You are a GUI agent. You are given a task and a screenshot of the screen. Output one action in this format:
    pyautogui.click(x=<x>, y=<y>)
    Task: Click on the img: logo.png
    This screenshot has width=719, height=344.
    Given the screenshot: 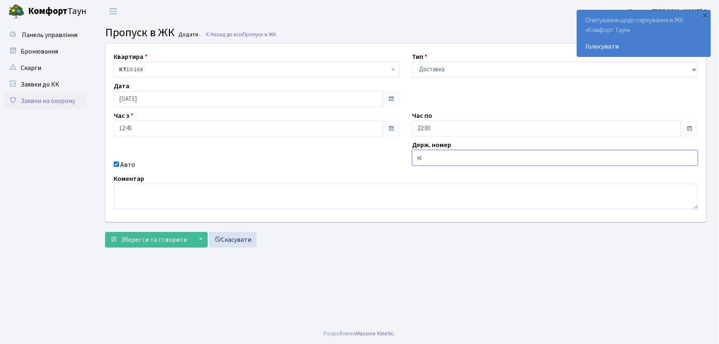 What is the action you would take?
    pyautogui.click(x=16, y=12)
    